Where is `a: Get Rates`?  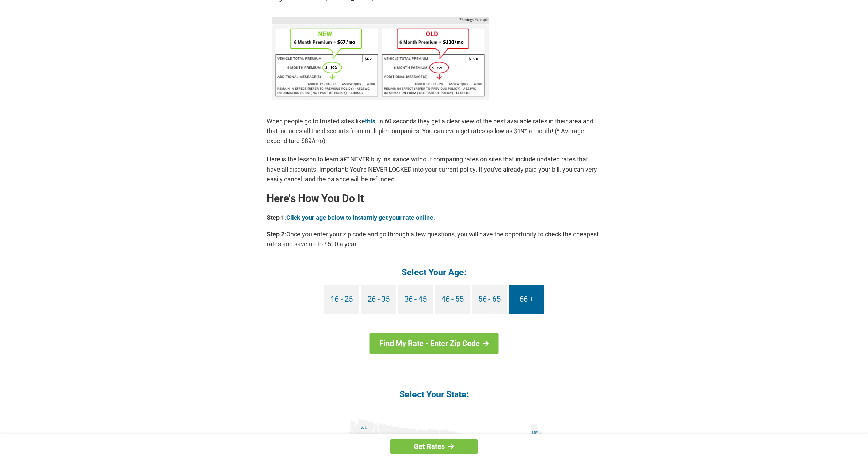
a: Get Rates is located at coordinates (434, 447).